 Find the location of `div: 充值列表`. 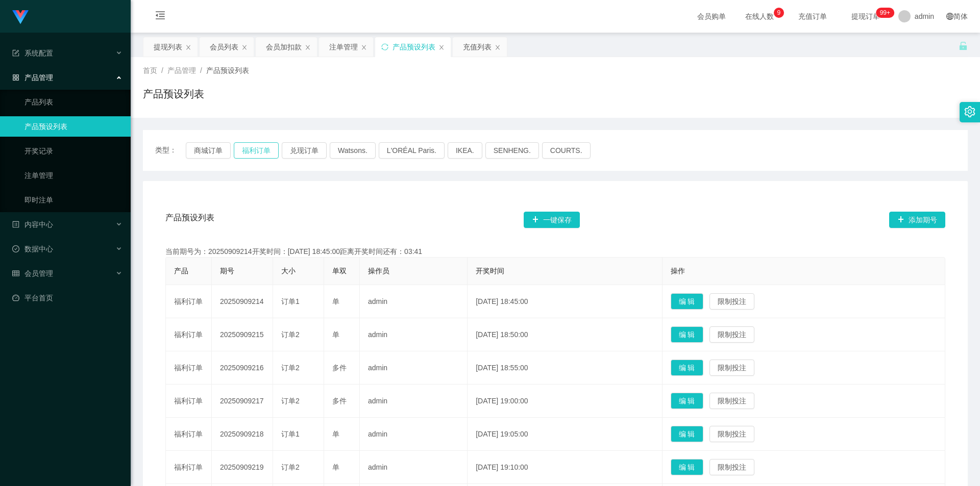

div: 充值列表 is located at coordinates (477, 47).